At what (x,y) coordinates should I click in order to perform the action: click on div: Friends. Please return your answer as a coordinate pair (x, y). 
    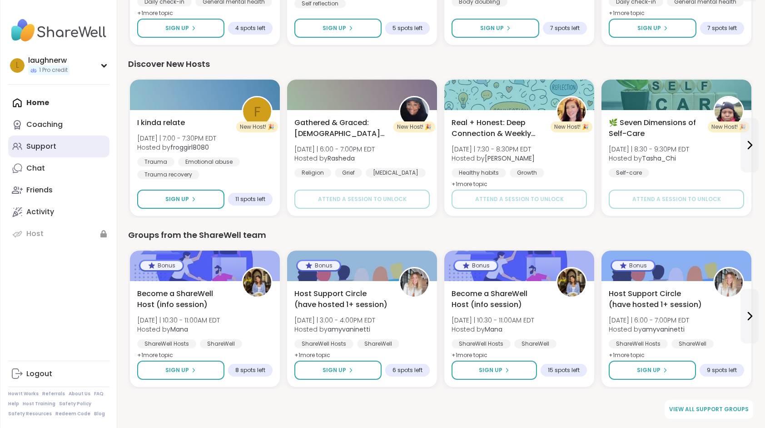
    Looking at the image, I should click on (40, 190).